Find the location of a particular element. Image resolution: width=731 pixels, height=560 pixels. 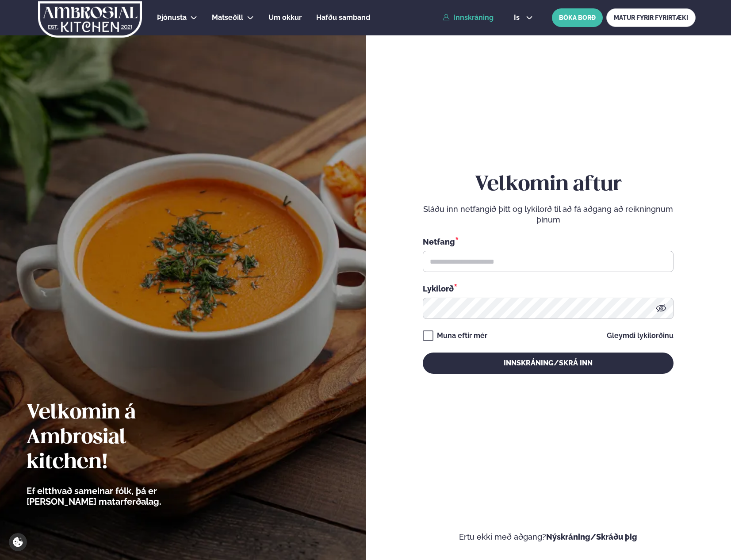

a: MATUR FYRIR FYRIRTÆKI is located at coordinates (651, 18).